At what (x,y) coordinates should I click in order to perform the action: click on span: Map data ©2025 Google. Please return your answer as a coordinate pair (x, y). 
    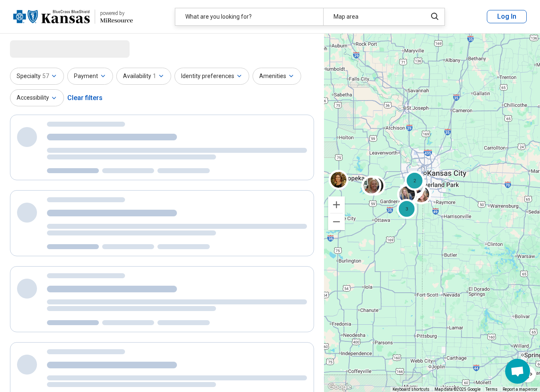
    Looking at the image, I should click on (457, 389).